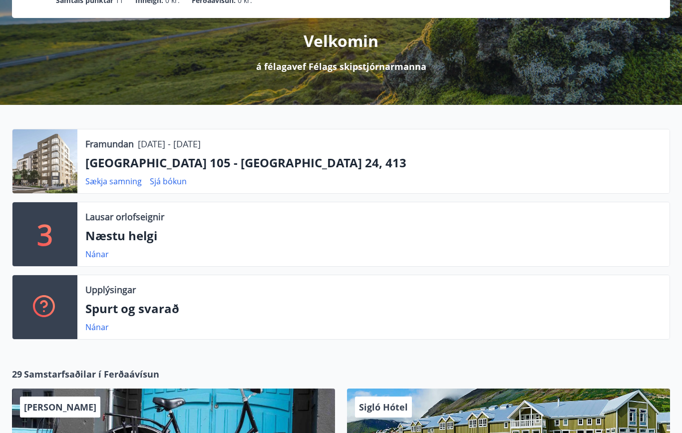 This screenshot has height=433, width=682. Describe the element at coordinates (383, 407) in the screenshot. I see `span: Sigló Hótel` at that location.